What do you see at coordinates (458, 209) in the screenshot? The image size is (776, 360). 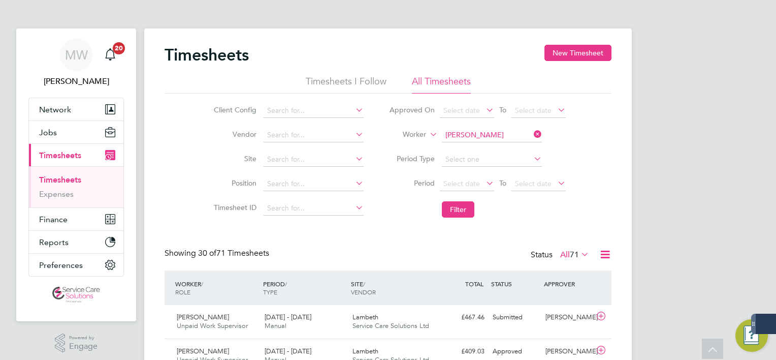 I see `button: Filter` at bounding box center [458, 209].